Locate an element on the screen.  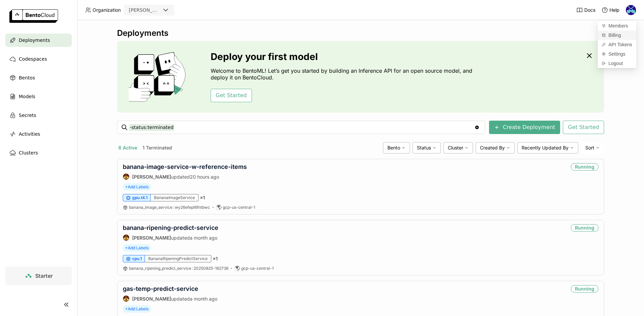
a: banana-image-service-w-reference-items is located at coordinates (185, 166).